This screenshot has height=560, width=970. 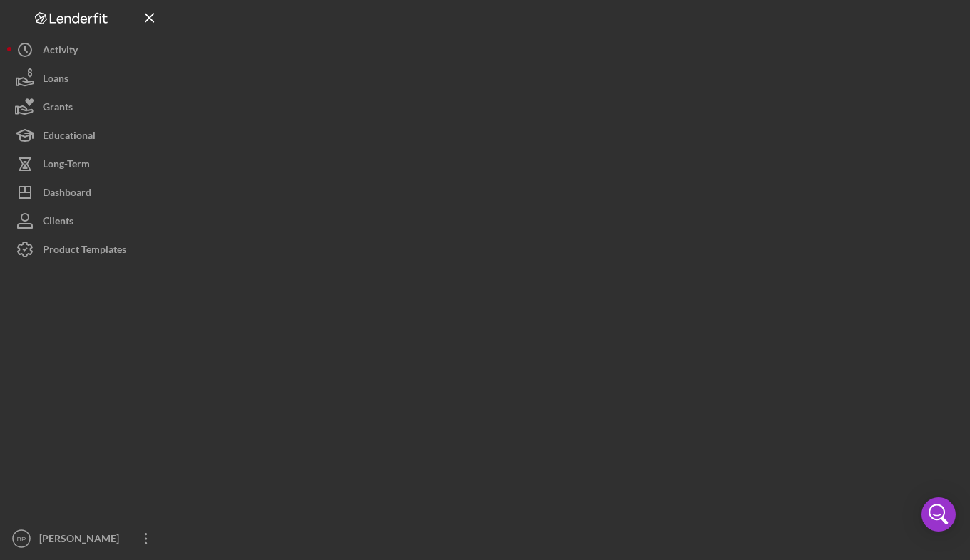 I want to click on div: Long-Term, so click(x=66, y=166).